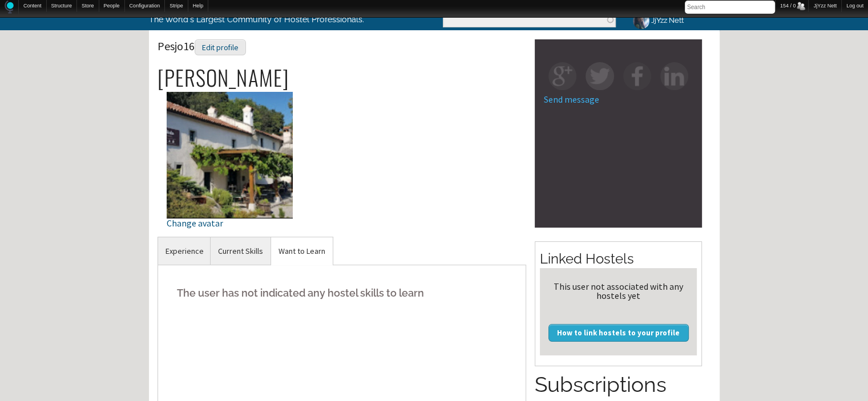 This screenshot has height=401, width=868. What do you see at coordinates (201, 45) in the screenshot?
I see `span: Pesjo16` at bounding box center [201, 45].